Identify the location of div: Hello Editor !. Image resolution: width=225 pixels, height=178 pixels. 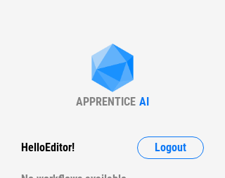
(48, 148).